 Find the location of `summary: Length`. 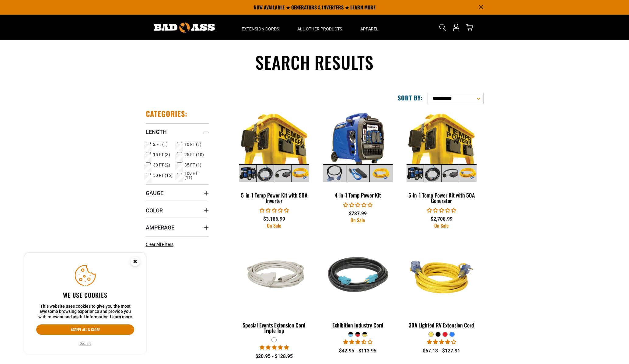

summary: Length is located at coordinates (177, 132).